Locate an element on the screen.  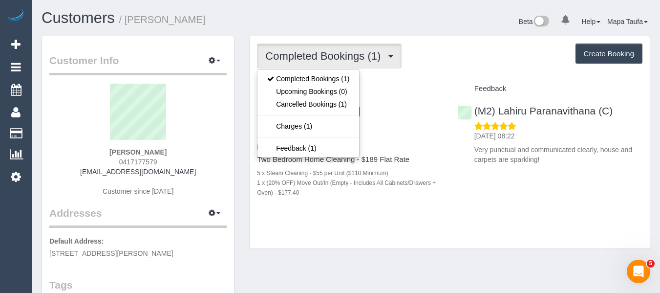
a: Beta is located at coordinates (534, 22).